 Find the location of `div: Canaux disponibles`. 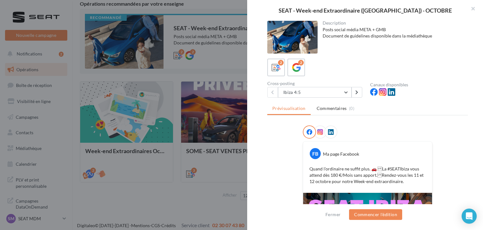

div: Canaux disponibles is located at coordinates (419, 85).